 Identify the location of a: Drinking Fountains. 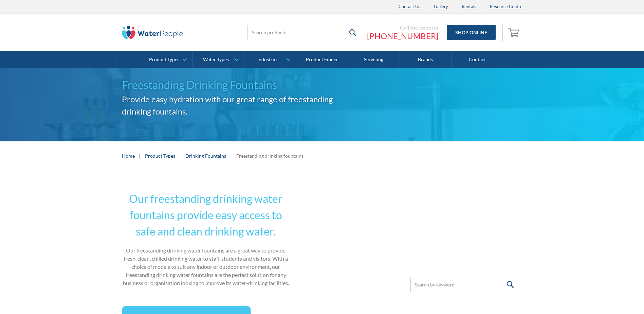
(206, 155).